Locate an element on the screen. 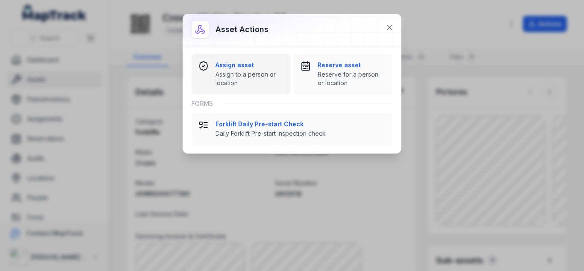  strong: Assign asset is located at coordinates (249, 65).